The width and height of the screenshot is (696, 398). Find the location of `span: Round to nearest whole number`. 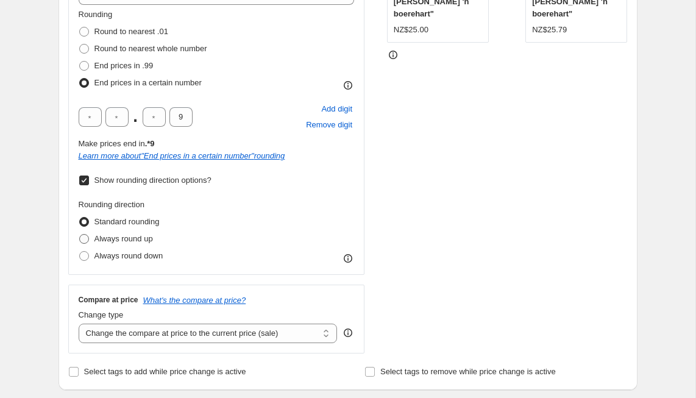

span: Round to nearest whole number is located at coordinates (150, 48).